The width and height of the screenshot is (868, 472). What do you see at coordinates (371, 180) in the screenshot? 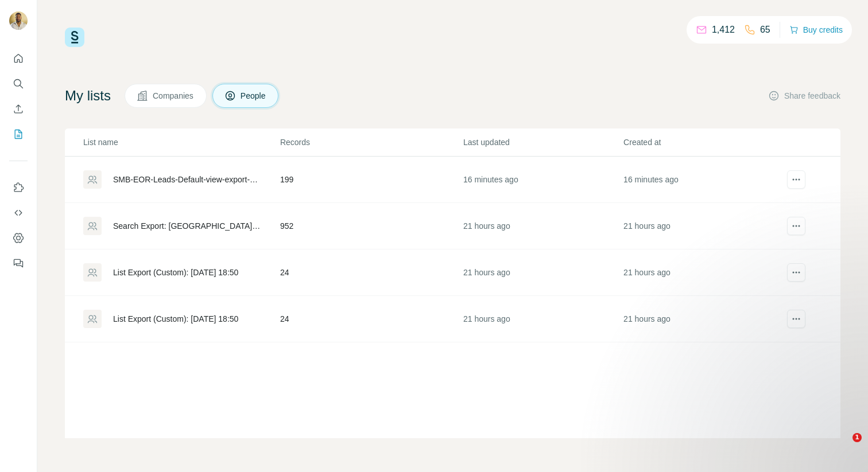
I see `td: 199` at bounding box center [371, 180].